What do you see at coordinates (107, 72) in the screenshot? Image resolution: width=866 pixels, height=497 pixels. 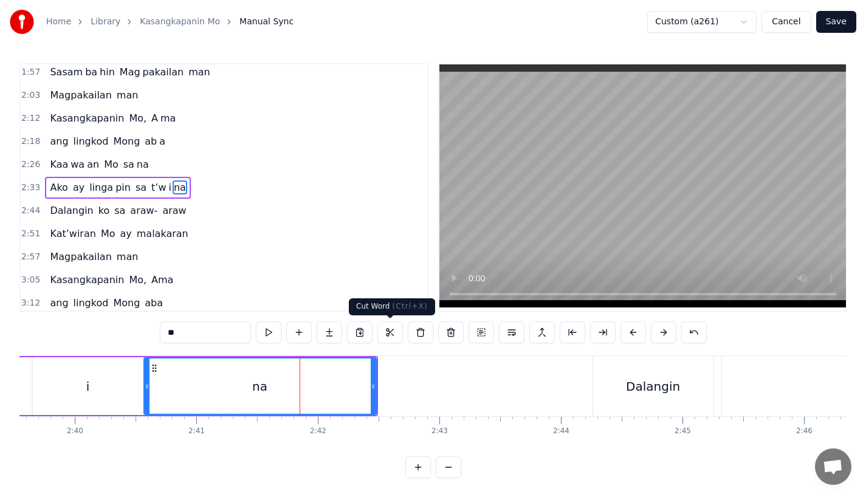 I see `span: hin` at bounding box center [107, 72].